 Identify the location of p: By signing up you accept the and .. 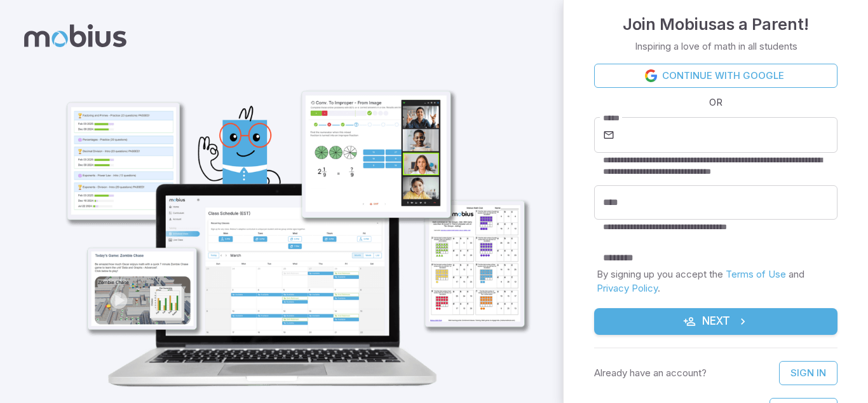
(715, 281).